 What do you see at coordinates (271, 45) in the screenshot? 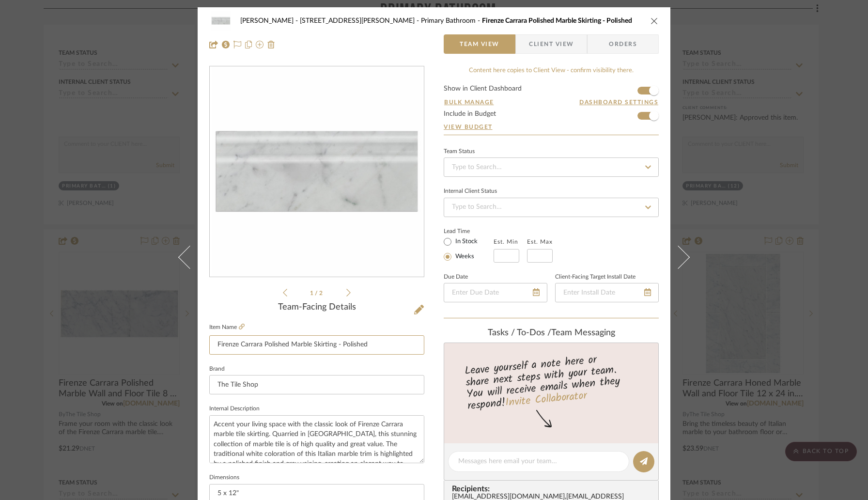
I see `img: Remove from project` at bounding box center [271, 45].